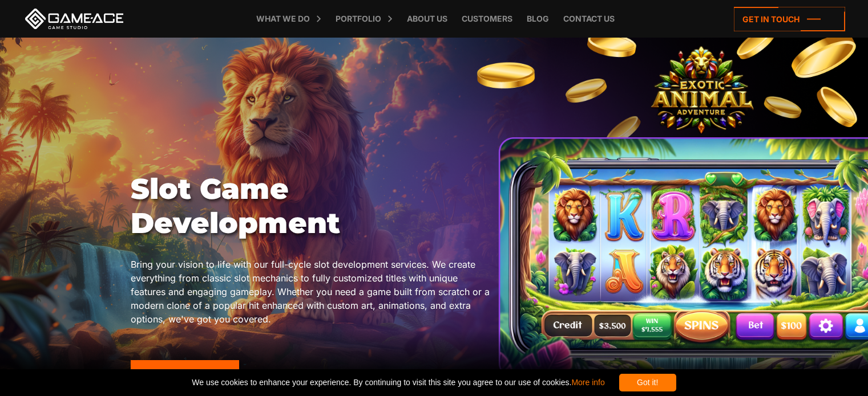 The width and height of the screenshot is (868, 396). What do you see at coordinates (313, 292) in the screenshot?
I see `p: Bring your vision to life with our full-cycle slot development services. We create everything fro...` at bounding box center [313, 292].